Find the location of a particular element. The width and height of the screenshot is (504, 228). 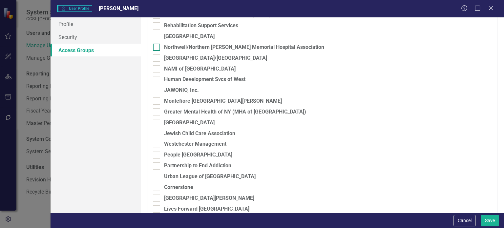

div: Rehabilitation Support Services is located at coordinates (201, 26).